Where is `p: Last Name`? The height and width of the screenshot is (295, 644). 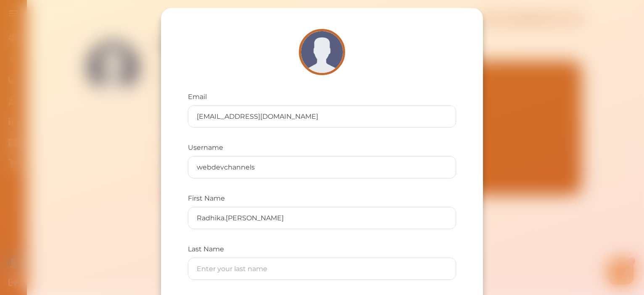
p: Last Name is located at coordinates (322, 250).